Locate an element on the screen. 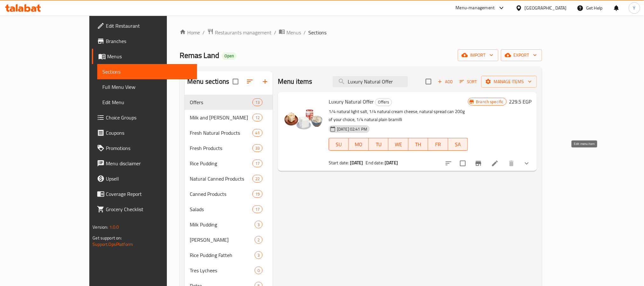  h2: Menu sections is located at coordinates (208, 81).